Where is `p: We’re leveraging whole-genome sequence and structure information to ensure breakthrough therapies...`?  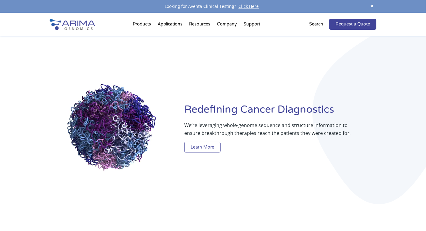 p: We’re leveraging whole-genome sequence and structure information to ensure breakthrough therapies... is located at coordinates (268, 131).